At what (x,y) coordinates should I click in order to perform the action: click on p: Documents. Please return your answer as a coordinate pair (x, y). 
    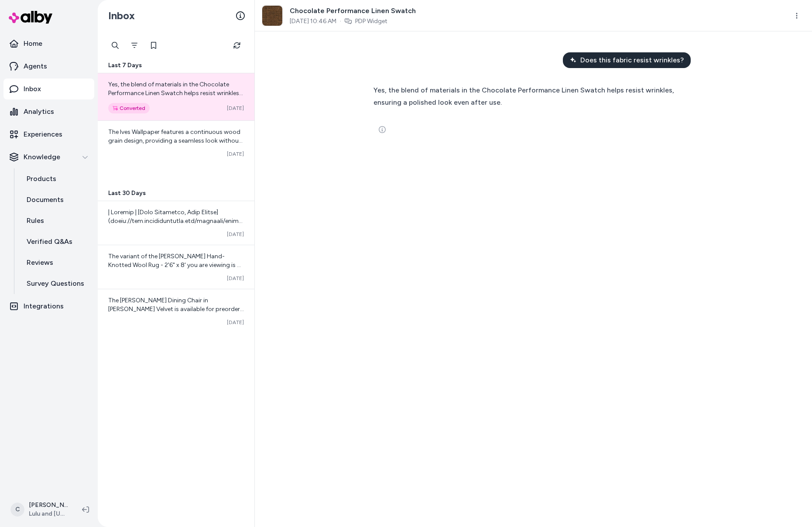
    Looking at the image, I should click on (45, 200).